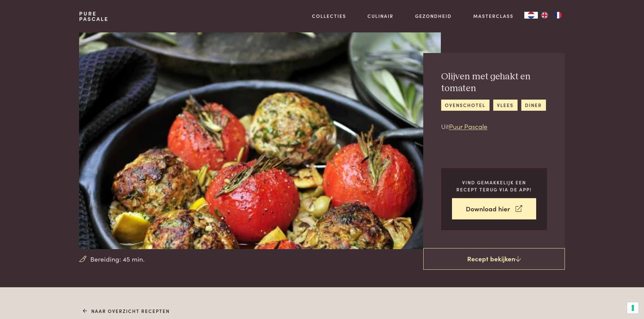 Image resolution: width=644 pixels, height=319 pixels. I want to click on img: Olijven met gehakt en tomaten, so click(259, 141).